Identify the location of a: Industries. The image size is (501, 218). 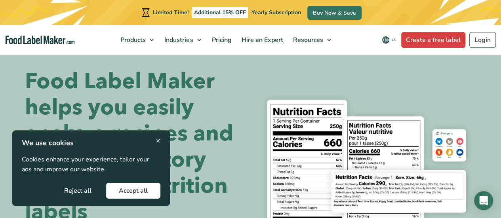
(182, 40).